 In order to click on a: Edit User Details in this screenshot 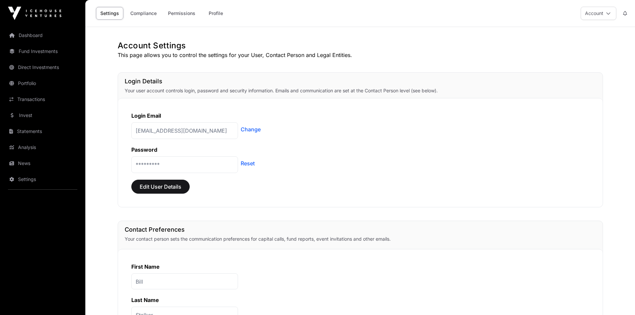, I will do `click(160, 187)`.